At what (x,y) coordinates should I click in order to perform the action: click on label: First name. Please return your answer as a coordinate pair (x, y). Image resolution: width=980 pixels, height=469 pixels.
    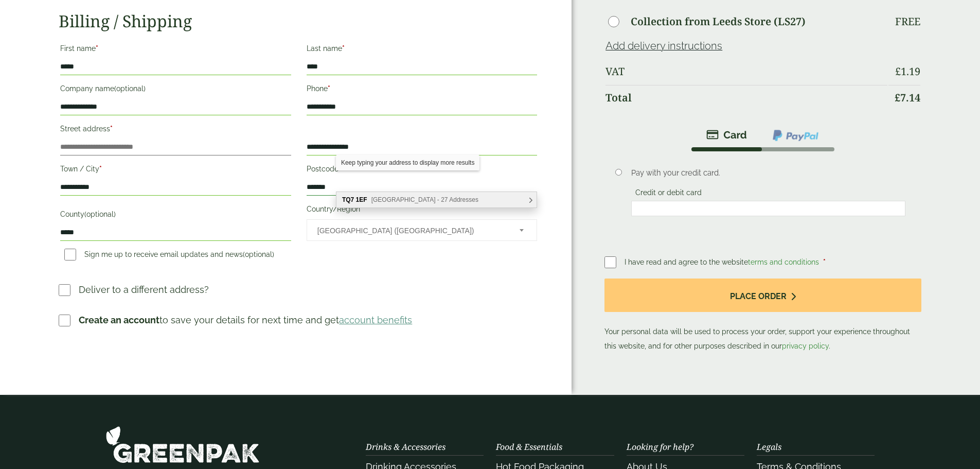
    Looking at the image, I should click on (176, 50).